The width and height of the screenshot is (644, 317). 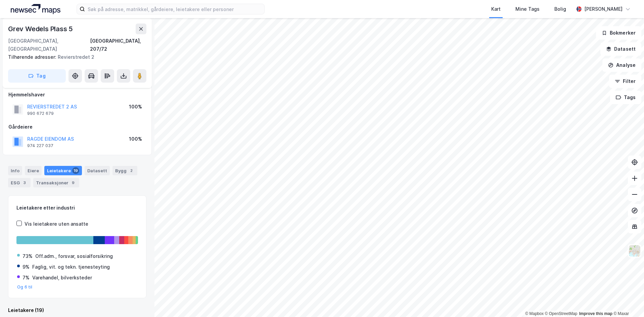 I want to click on div: Eiere, so click(x=33, y=171).